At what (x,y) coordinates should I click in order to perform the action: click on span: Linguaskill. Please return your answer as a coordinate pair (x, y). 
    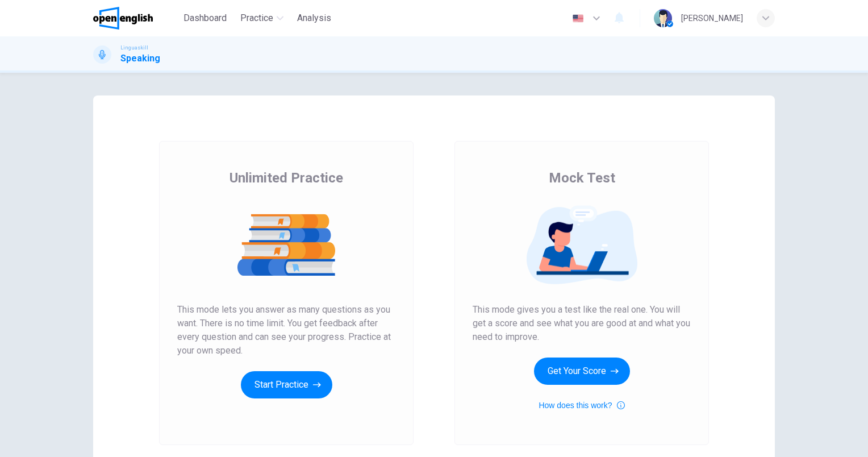
    Looking at the image, I should click on (134, 48).